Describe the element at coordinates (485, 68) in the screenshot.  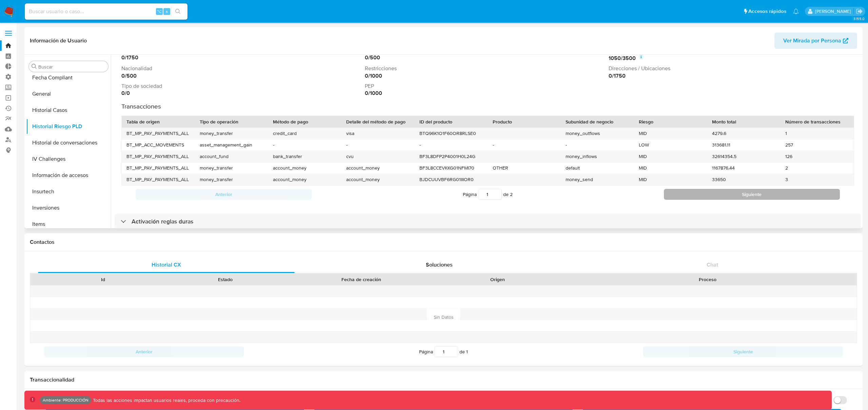
I see `p: Restricciones` at that location.